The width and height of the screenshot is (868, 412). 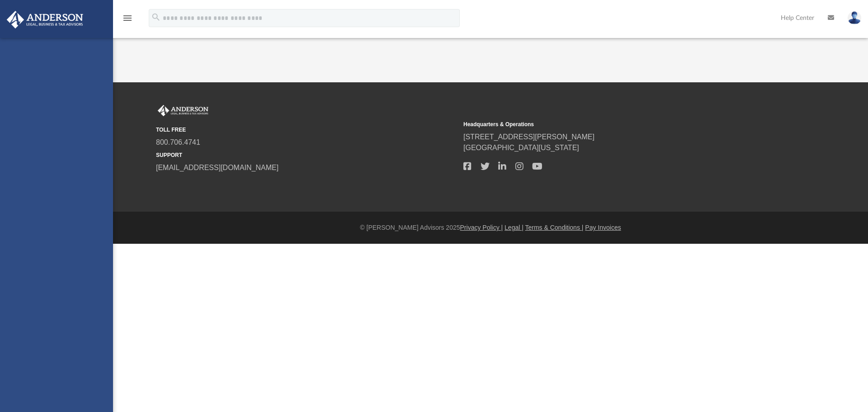 I want to click on a: Terms & Conditions |, so click(x=554, y=228).